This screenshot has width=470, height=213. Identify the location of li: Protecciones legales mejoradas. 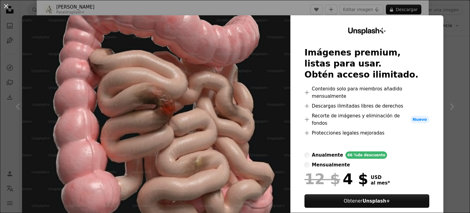
(367, 133).